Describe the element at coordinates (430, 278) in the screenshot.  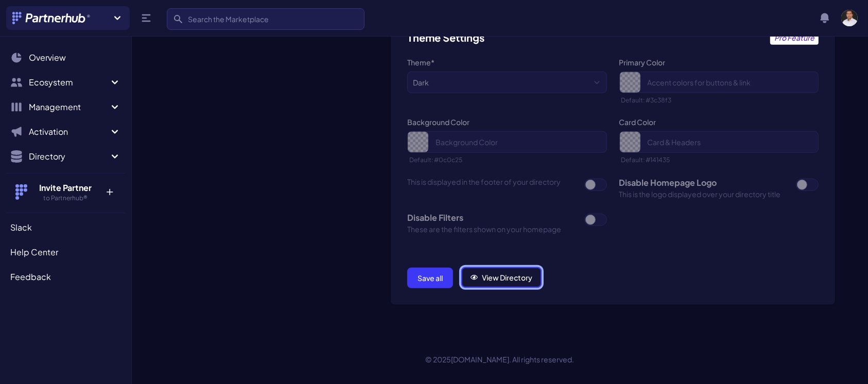
I see `button: Save all` at that location.